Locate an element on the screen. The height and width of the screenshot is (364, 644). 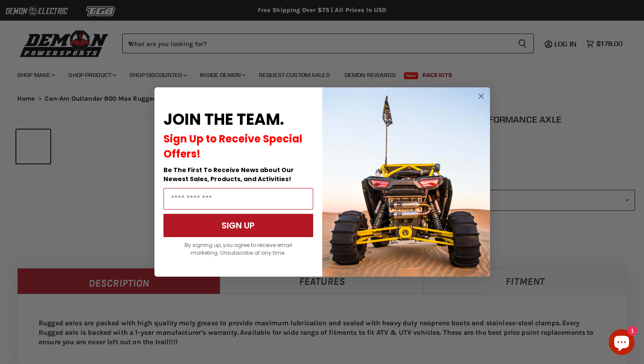
button: SIGN UP is located at coordinates (239, 226).